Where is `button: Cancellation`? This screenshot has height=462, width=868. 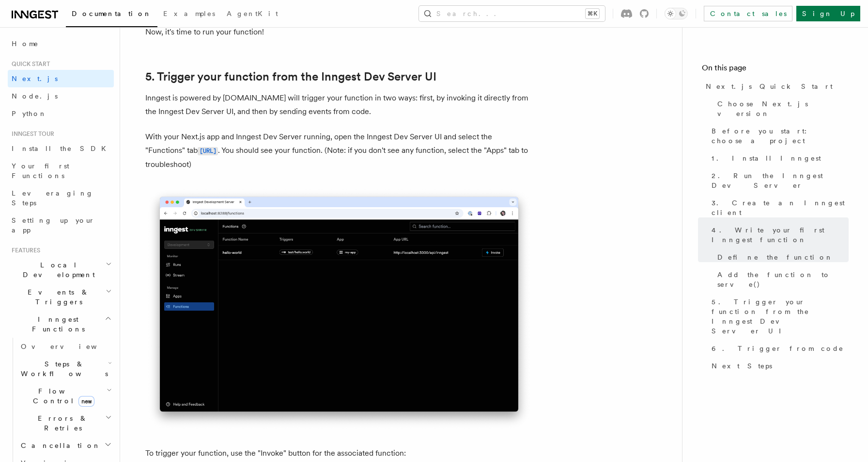
button: Cancellation is located at coordinates (65, 445).